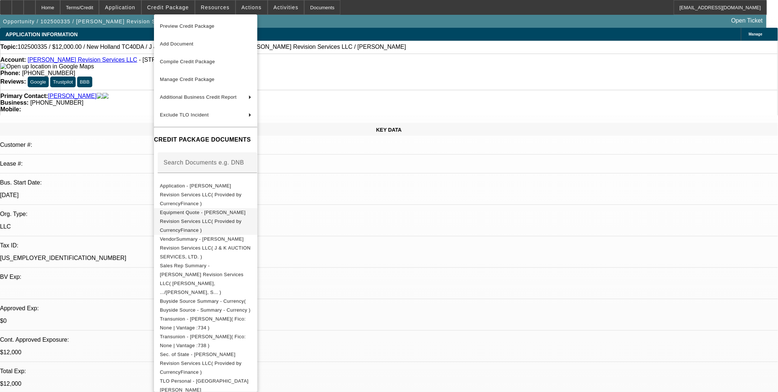  What do you see at coordinates (206, 279) in the screenshot?
I see `button: Sales Rep Summary - Cox Revision Services LLC( Rustebakke, .../Richards, S... )` at bounding box center [206, 279].